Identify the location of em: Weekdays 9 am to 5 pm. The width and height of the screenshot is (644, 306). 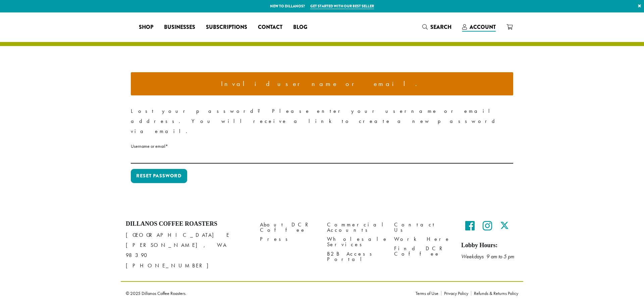
(488, 257).